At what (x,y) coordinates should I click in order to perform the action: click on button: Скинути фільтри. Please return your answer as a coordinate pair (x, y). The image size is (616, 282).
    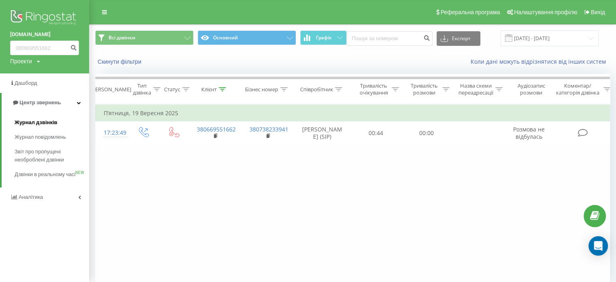
    Looking at the image, I should click on (120, 62).